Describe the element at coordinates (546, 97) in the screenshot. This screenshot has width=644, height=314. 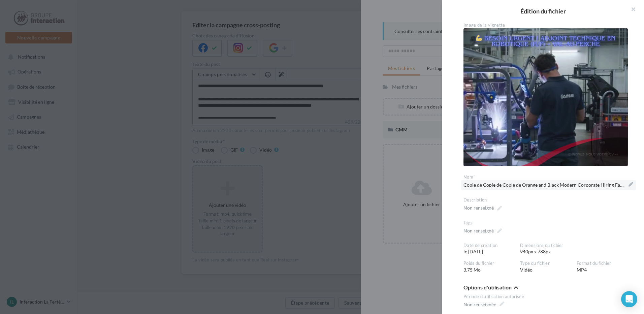
I see `img: Copie de Copie de Copie de Orange and Black Modern Corporate Hiring Facebook Post (1)` at that location.